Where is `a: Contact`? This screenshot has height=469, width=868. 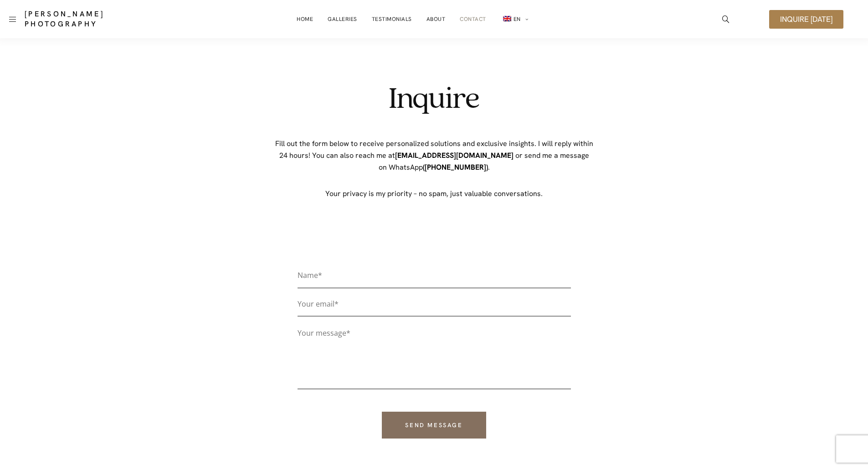
a: Contact is located at coordinates (473, 19).